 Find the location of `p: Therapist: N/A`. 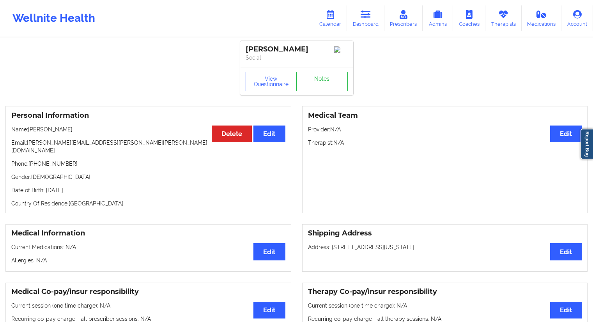

p: Therapist: N/A is located at coordinates (445, 143).